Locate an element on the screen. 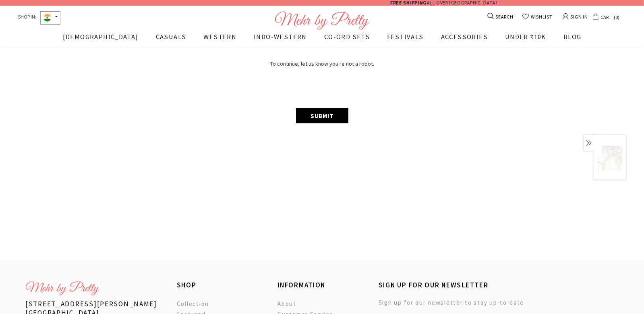  img: bottom-logo_x36.png is located at coordinates (63, 288).